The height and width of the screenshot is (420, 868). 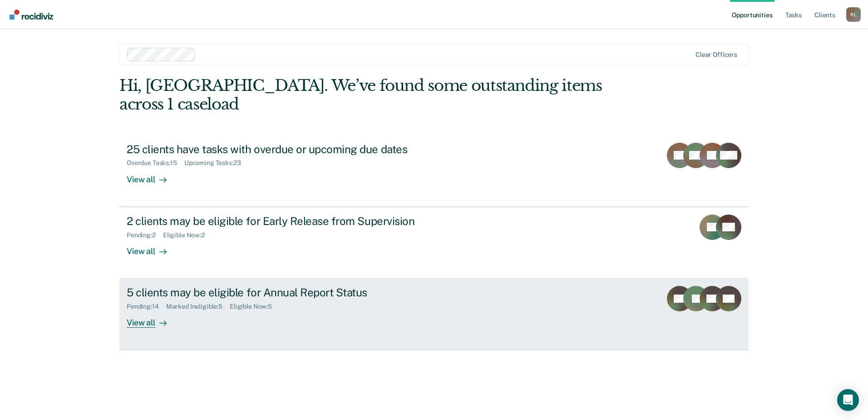 What do you see at coordinates (255, 306) in the screenshot?
I see `div: Eligible Now : 5` at bounding box center [255, 306].